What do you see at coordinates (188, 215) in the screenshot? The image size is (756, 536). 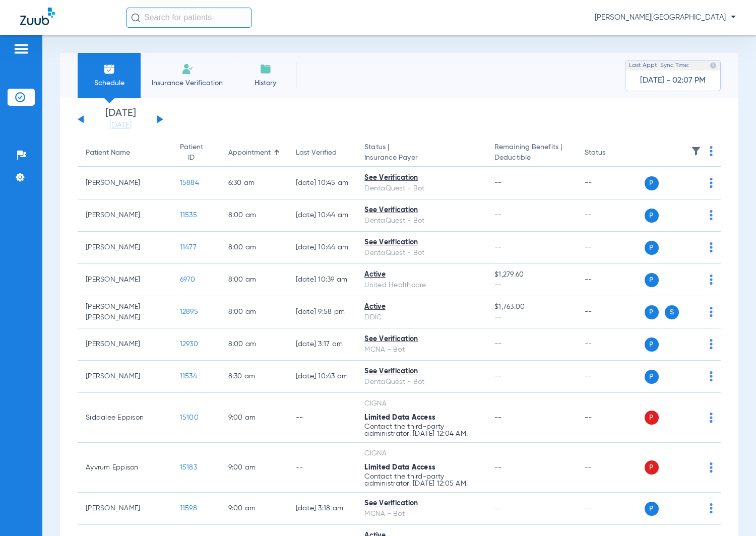 I see `span: 11535` at bounding box center [188, 215].